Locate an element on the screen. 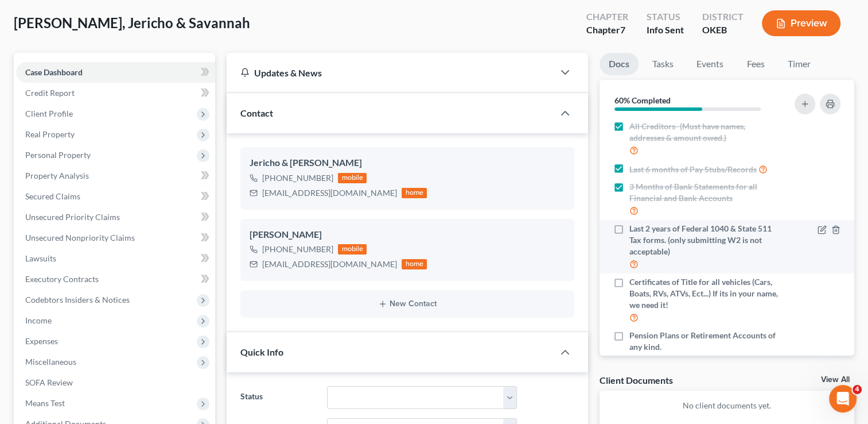 This screenshot has height=424, width=868. a: Case Dashboard is located at coordinates (115, 72).